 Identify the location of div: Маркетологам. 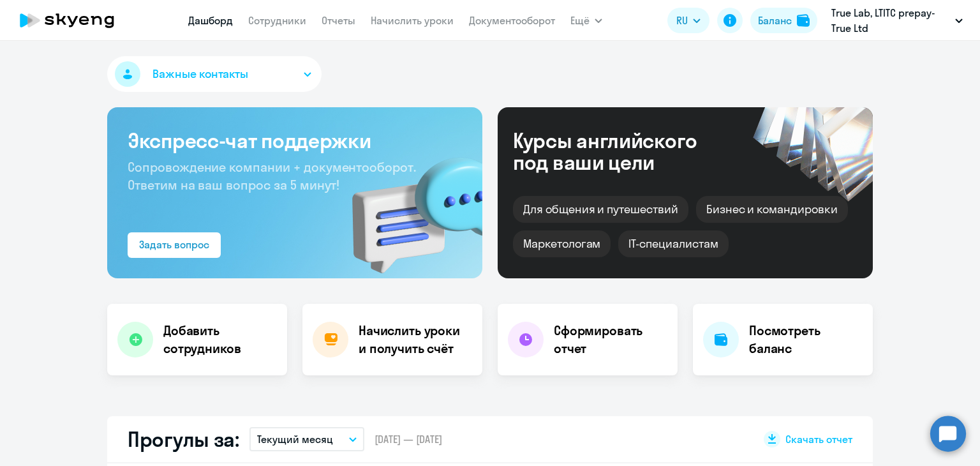
(561, 244).